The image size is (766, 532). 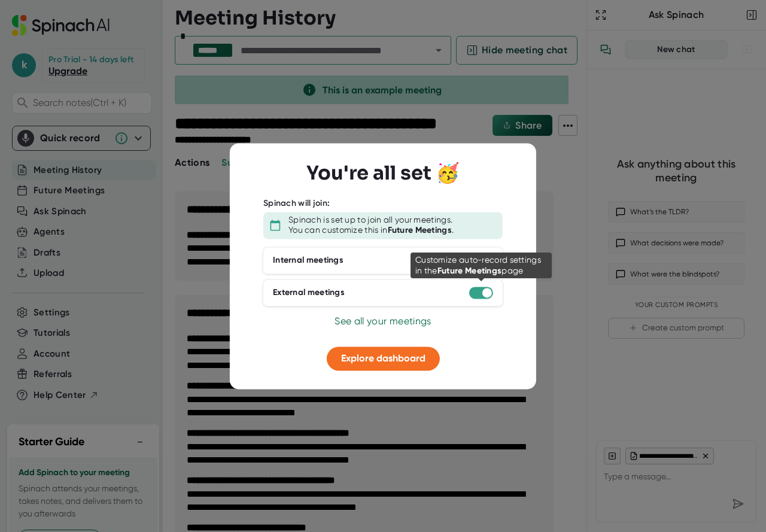 I want to click on div: Spinach is set up to join all your meetings., so click(x=370, y=220).